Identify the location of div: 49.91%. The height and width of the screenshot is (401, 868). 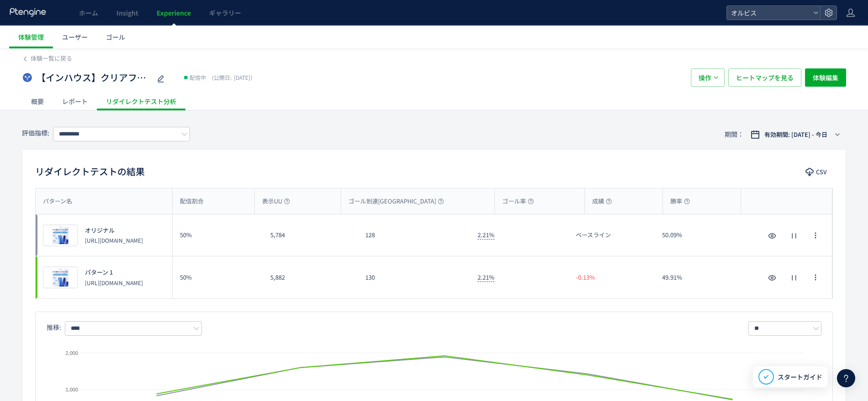
(697, 278).